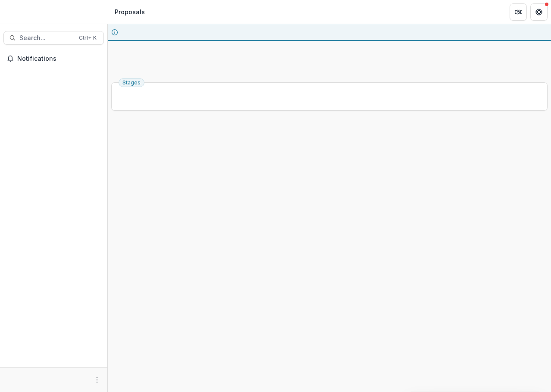 The height and width of the screenshot is (392, 551). Describe the element at coordinates (518, 12) in the screenshot. I see `button: Partners` at that location.